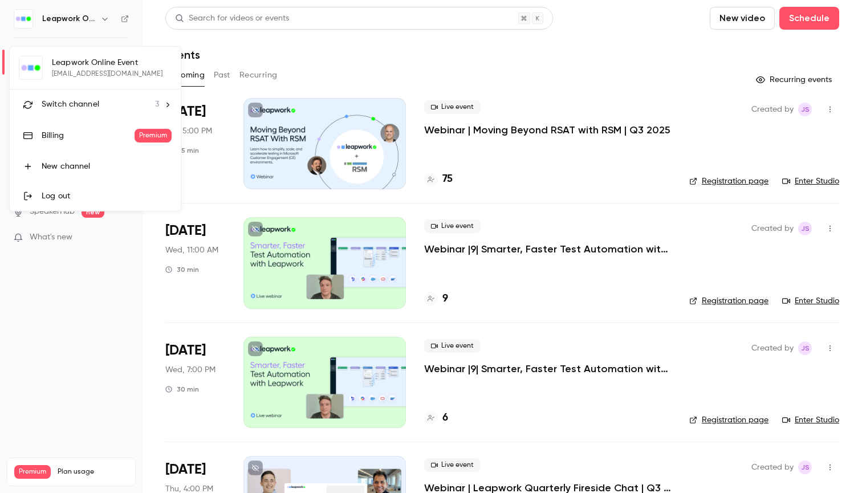  Describe the element at coordinates (70, 104) in the screenshot. I see `span: Switch channel` at that location.